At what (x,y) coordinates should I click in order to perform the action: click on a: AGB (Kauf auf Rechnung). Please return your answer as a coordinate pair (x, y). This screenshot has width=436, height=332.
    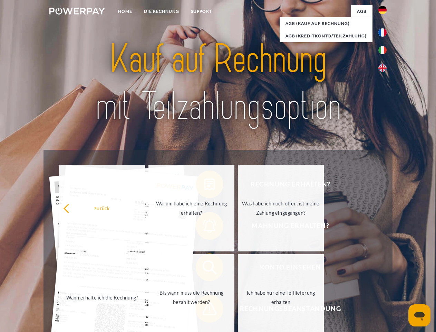
    Looking at the image, I should click on (326, 23).